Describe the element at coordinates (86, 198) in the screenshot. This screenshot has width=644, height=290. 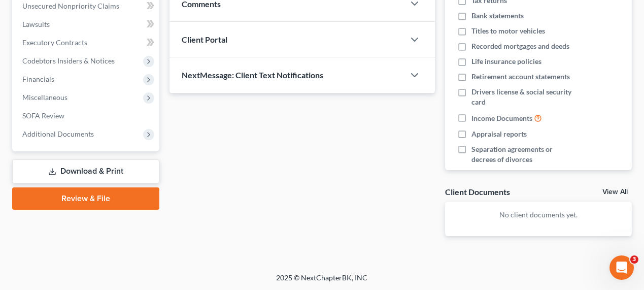
I see `a: Review & File` at that location.